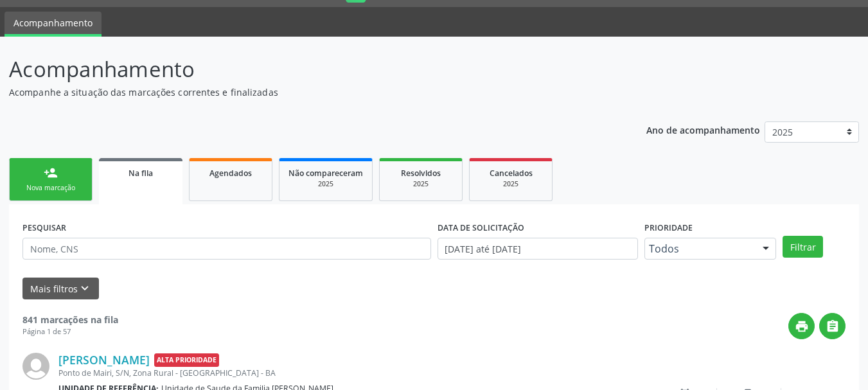 The width and height of the screenshot is (868, 390). I want to click on span: Todos, so click(699, 248).